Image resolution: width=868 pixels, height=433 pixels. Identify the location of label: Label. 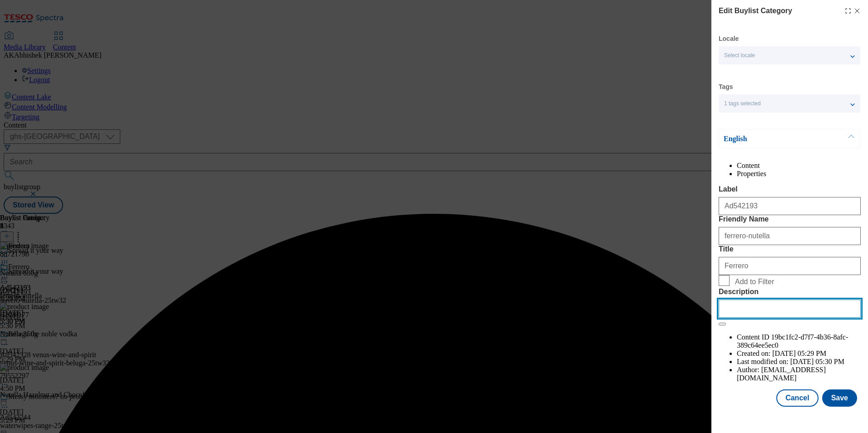
(789, 189).